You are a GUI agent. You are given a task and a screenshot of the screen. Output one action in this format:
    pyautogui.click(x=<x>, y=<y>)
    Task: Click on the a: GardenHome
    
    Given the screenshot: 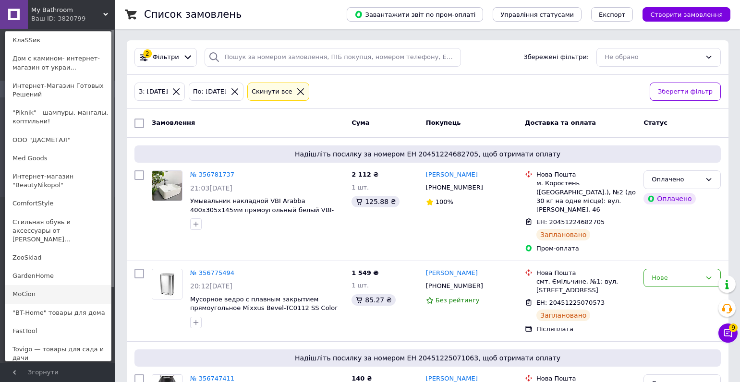 What is the action you would take?
    pyautogui.click(x=58, y=276)
    